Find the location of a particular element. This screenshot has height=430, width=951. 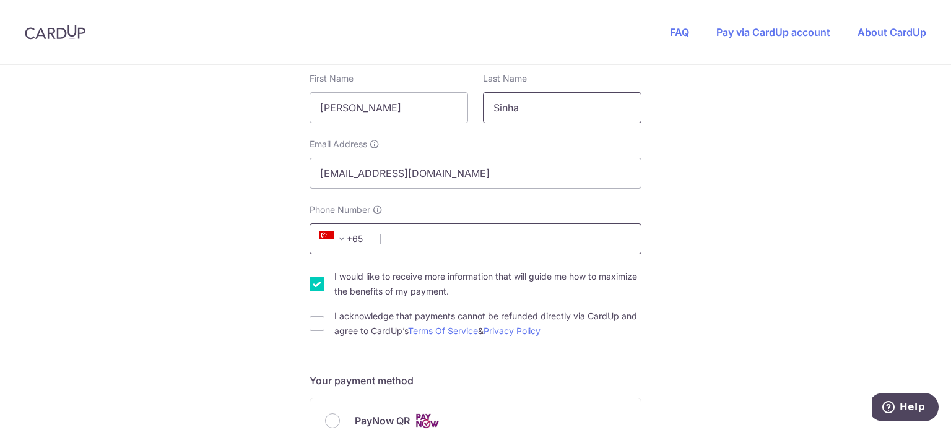

img: CardUp is located at coordinates (55, 32).